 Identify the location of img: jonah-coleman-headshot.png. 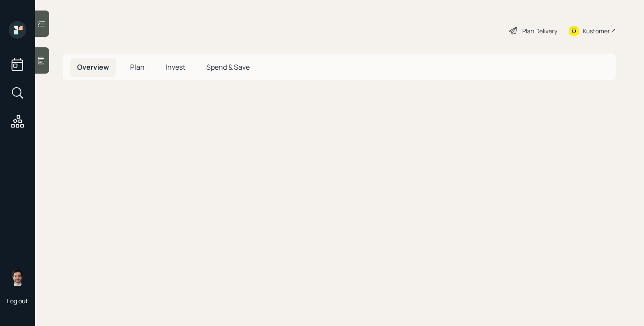
(18, 277).